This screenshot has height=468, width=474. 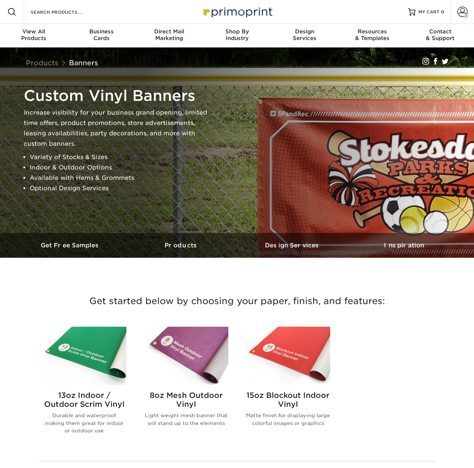 What do you see at coordinates (237, 36) in the screenshot?
I see `a: Shop ByIndustry` at bounding box center [237, 36].